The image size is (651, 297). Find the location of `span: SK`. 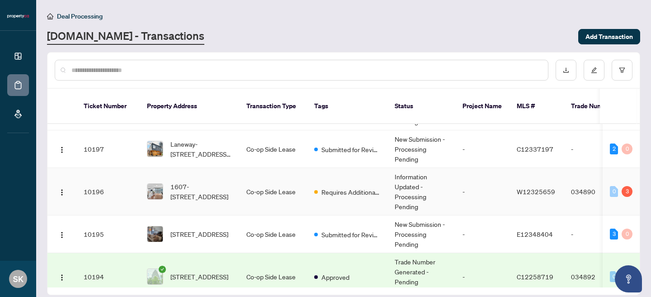

span: SK is located at coordinates (18, 278).